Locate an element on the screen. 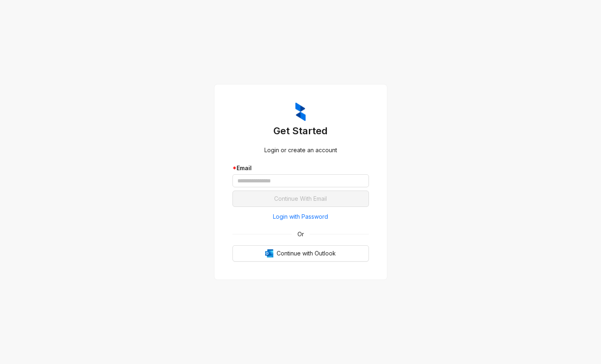 Image resolution: width=601 pixels, height=364 pixels. button: Login with Password is located at coordinates (301, 217).